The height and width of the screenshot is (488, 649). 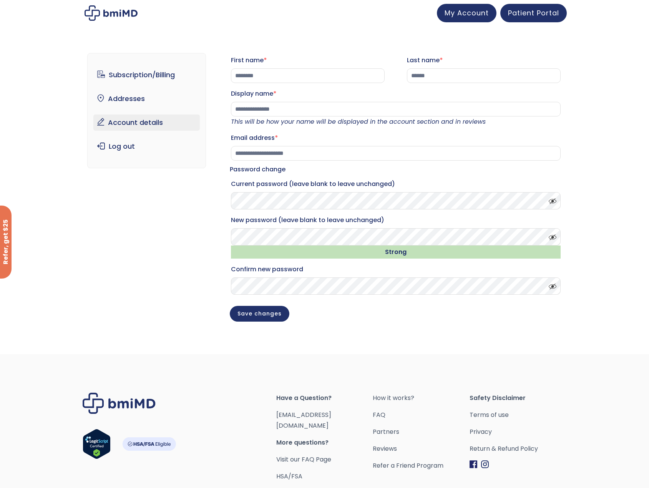 I want to click on span: My Account, so click(x=467, y=13).